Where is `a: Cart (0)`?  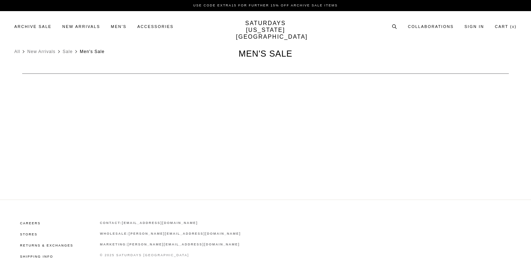
a: Cart (0) is located at coordinates (506, 26).